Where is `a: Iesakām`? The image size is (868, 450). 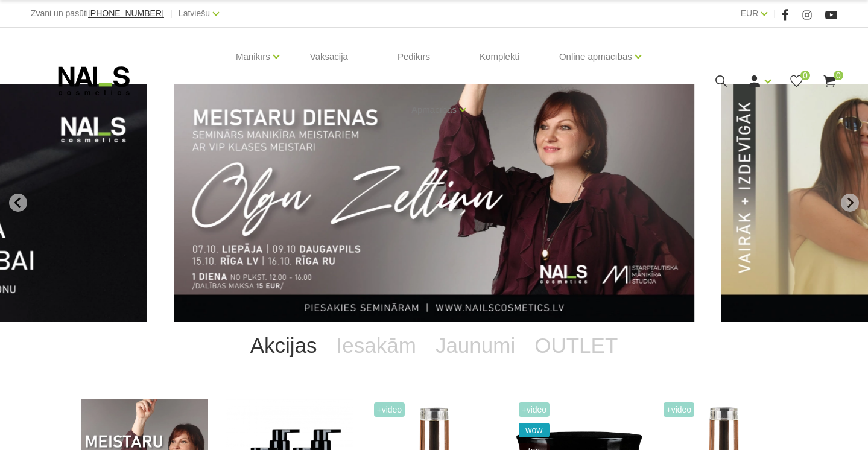 a: Iesakām is located at coordinates (376, 345).